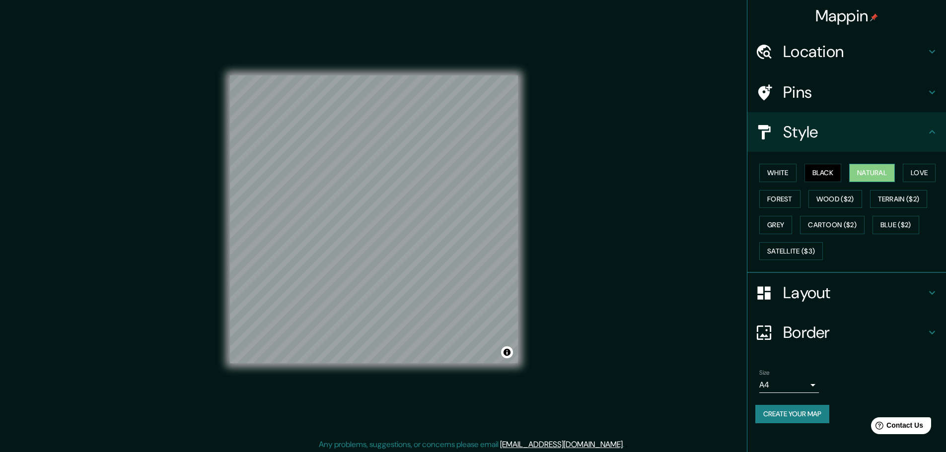  I want to click on div: Border, so click(846, 333).